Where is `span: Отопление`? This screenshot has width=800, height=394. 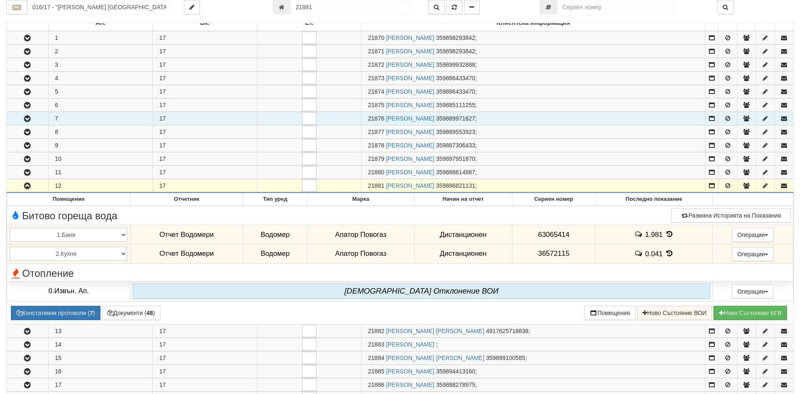
span: Отопление is located at coordinates (42, 273).